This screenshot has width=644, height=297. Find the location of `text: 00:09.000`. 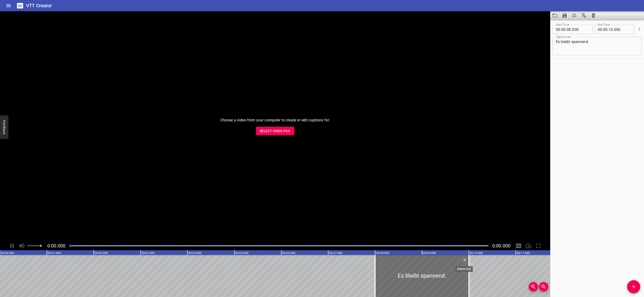

text: 00:09.000 is located at coordinates (429, 253).